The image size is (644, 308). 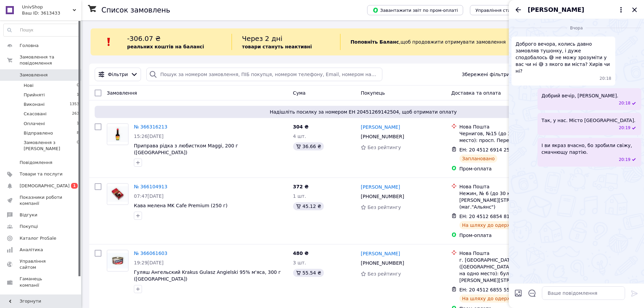 I want to click on span: Гаманець компанії, so click(x=40, y=282).